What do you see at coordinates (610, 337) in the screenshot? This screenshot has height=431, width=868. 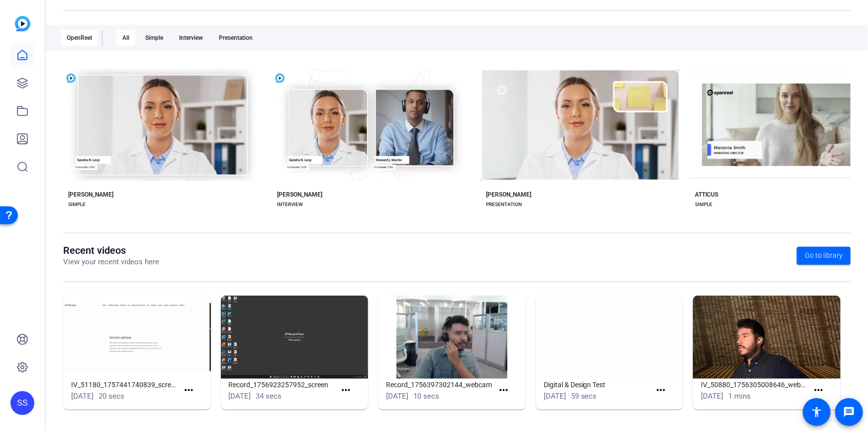 I see `img: Digital & Design Test` at bounding box center [610, 337].